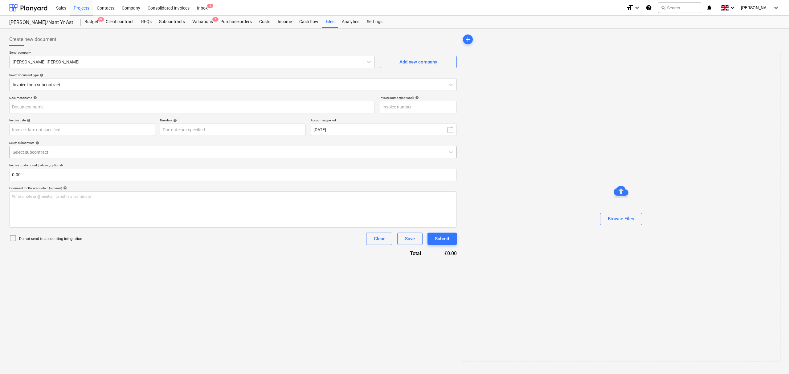 This screenshot has height=374, width=789. Describe the element at coordinates (233, 166) in the screenshot. I see `p: Invoice total amount (net cost, optional)` at that location.